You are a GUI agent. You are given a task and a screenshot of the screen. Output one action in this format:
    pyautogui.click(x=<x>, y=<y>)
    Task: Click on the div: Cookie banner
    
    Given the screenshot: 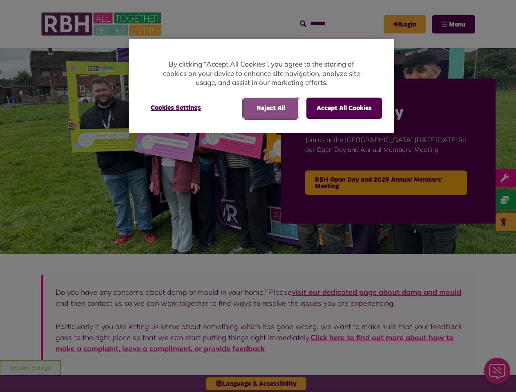 What is the action you would take?
    pyautogui.click(x=261, y=86)
    